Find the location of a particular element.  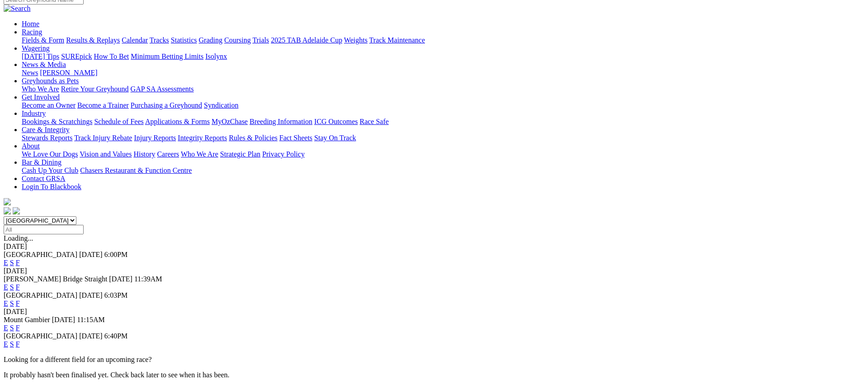

a: Greyhounds as Pets is located at coordinates (50, 80).